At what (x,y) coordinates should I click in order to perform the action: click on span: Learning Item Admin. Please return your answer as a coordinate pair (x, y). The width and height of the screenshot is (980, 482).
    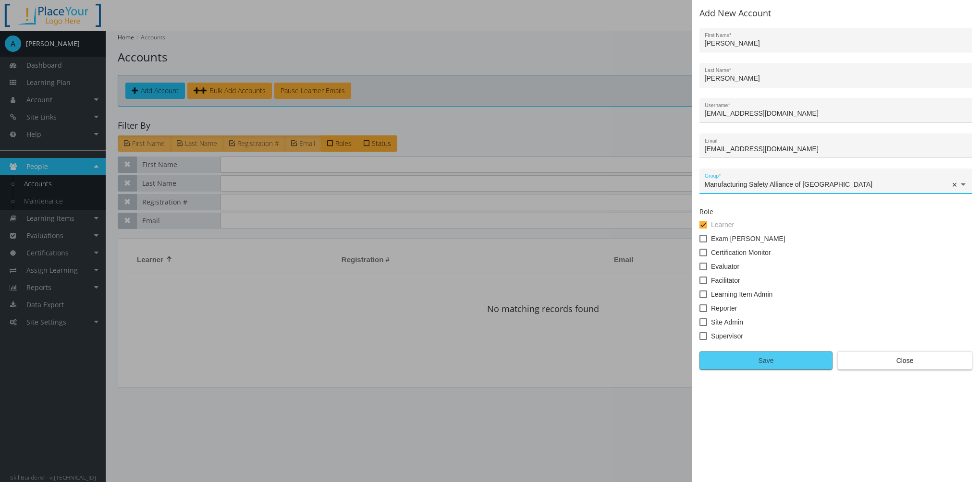
    Looking at the image, I should click on (742, 294).